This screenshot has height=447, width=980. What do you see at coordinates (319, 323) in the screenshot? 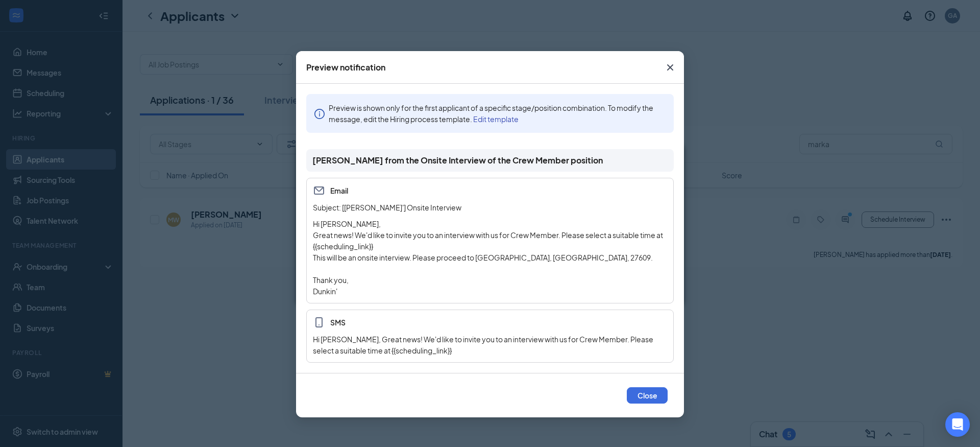
I see `svg: MobileSms` at bounding box center [319, 323].